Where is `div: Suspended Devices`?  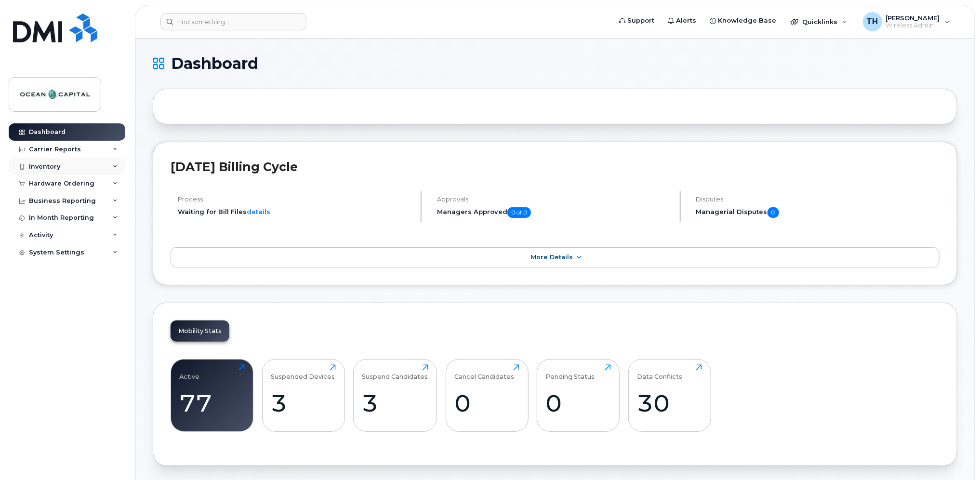 div: Suspended Devices is located at coordinates (303, 372).